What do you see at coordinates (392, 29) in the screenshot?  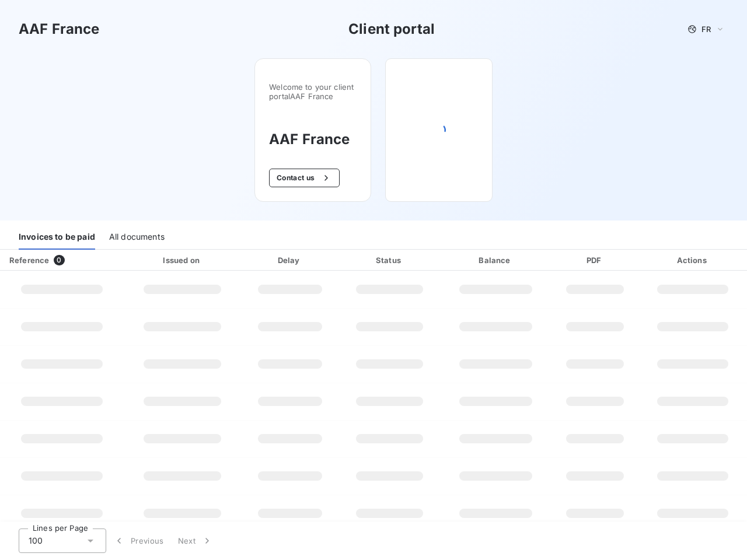 I see `h3: Client portal` at bounding box center [392, 29].